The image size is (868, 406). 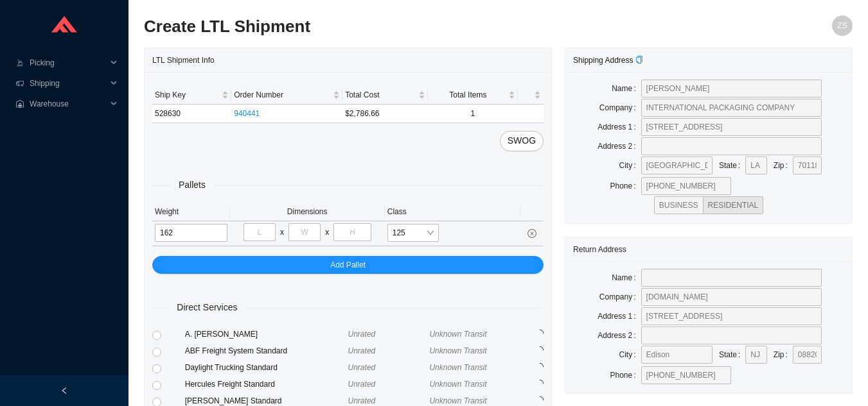 I want to click on td: $2,786.66, so click(x=385, y=114).